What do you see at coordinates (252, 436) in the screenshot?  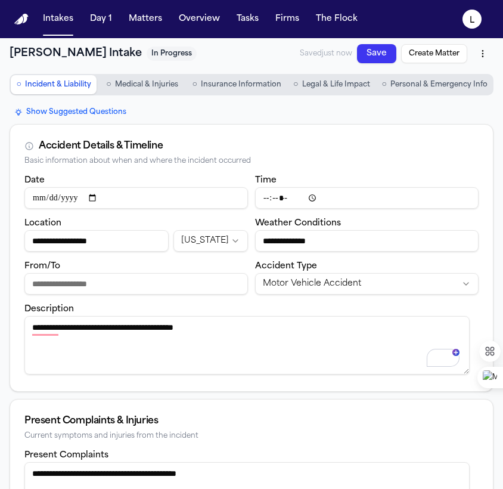 I see `div: Current symptoms and injuries from the incident` at bounding box center [252, 436].